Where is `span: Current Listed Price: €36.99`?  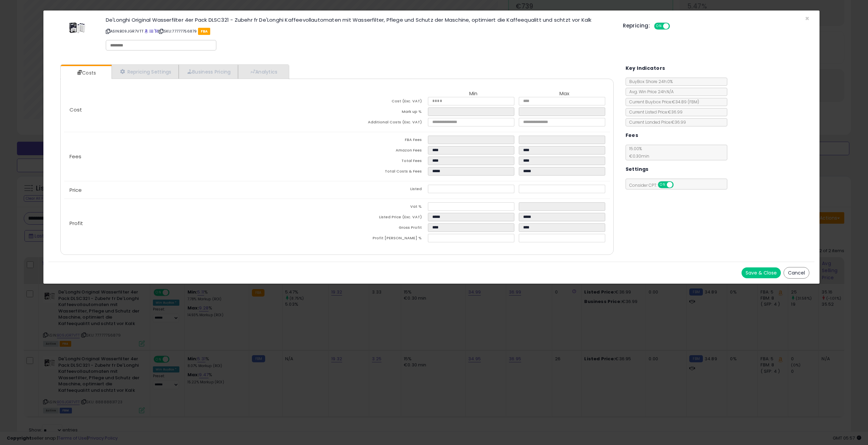 span: Current Listed Price: €36.99 is located at coordinates (654, 112).